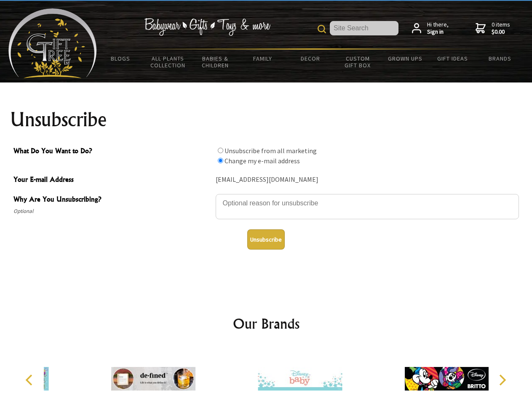 Image resolution: width=532 pixels, height=404 pixels. I want to click on strong: $0.00, so click(501, 32).